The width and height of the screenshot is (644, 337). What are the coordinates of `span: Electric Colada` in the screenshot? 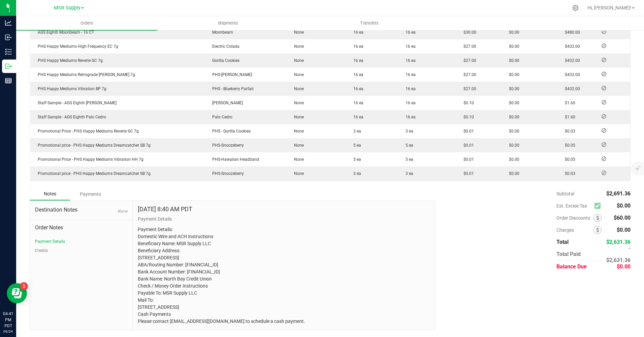 It's located at (224, 46).